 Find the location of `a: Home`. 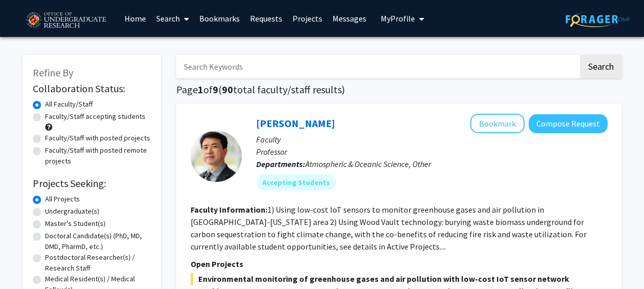

a: Home is located at coordinates (135, 18).